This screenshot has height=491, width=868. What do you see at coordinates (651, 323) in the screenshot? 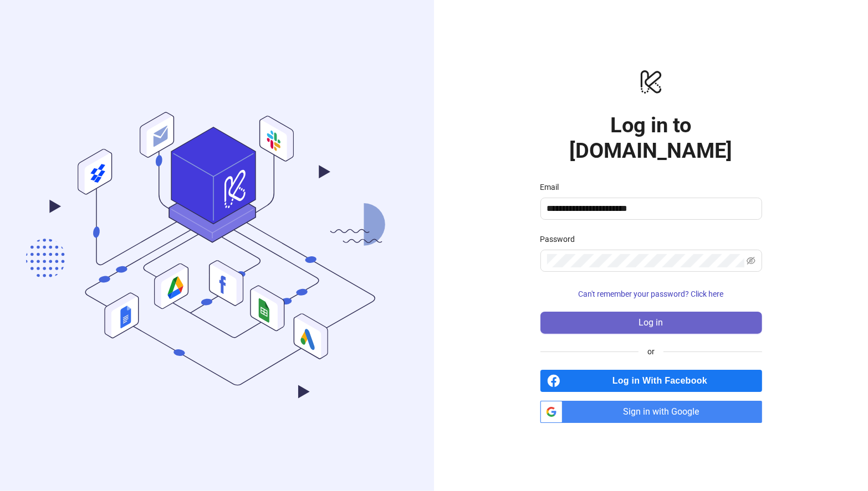
I see `span: Log in` at bounding box center [651, 323].